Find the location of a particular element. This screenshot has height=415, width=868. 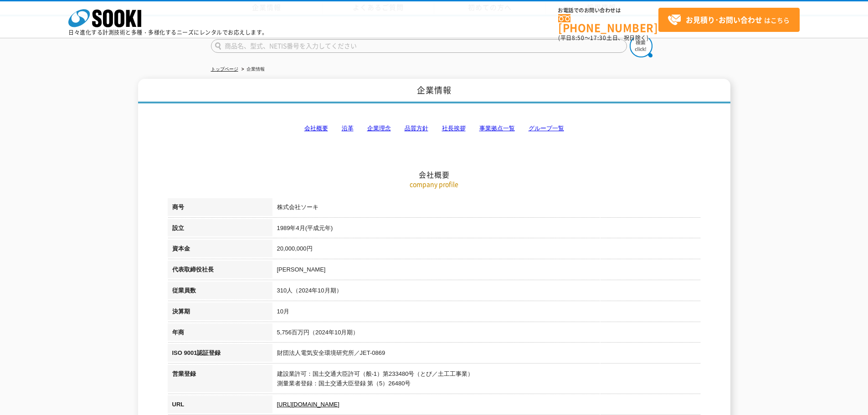

th: ISO 9001認証登録 is located at coordinates (220, 354).